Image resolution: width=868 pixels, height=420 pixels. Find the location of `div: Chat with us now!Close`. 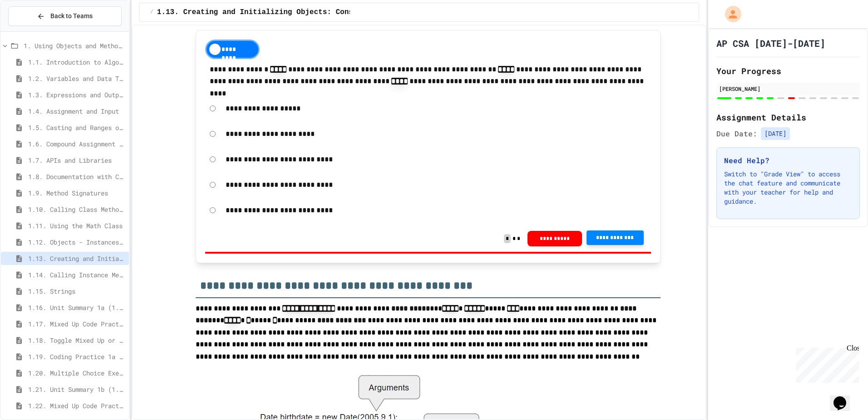

div: Chat with us now!Close is located at coordinates (33, 30).